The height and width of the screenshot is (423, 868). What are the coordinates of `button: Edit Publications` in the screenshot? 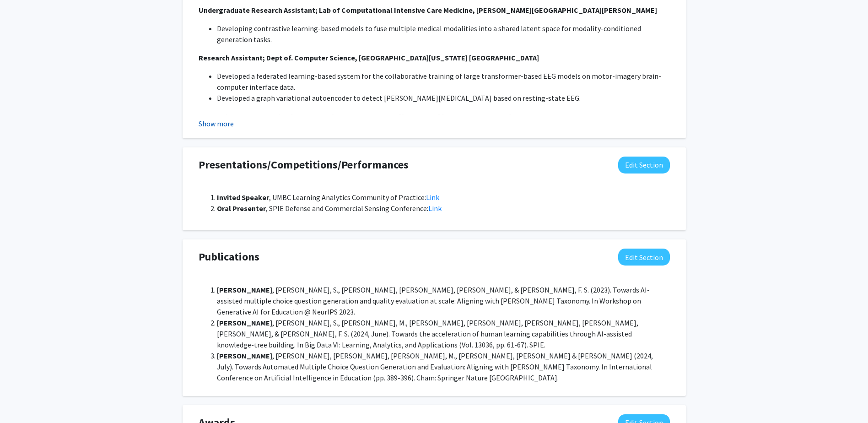 It's located at (644, 257).